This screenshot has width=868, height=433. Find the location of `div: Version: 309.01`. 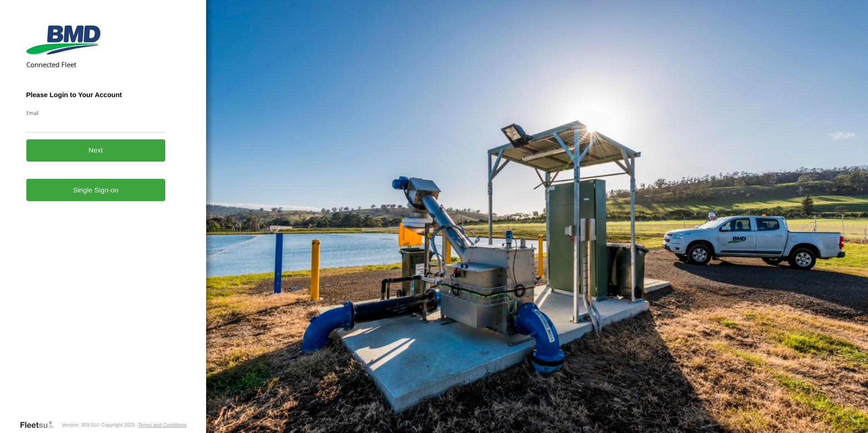

div: Version: 309.01 is located at coordinates (79, 425).